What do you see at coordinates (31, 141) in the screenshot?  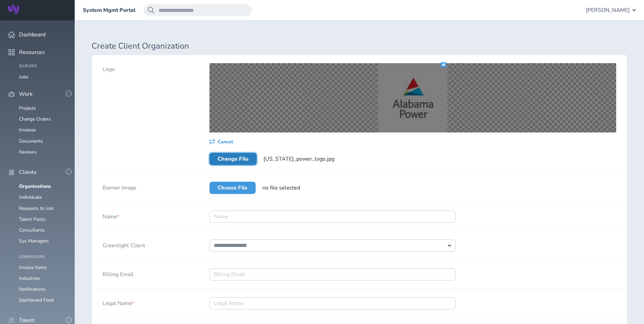 I see `a: Documents` at bounding box center [31, 141].